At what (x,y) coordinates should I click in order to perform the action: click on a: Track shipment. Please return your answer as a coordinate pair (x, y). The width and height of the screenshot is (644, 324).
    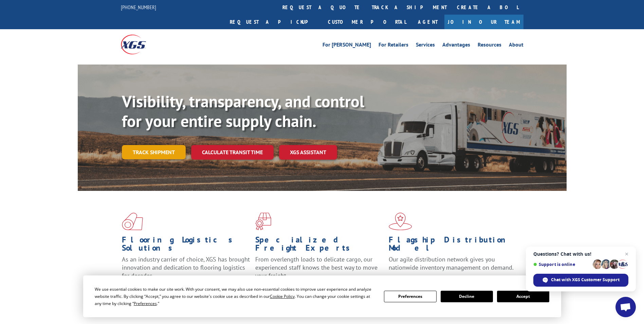
    Looking at the image, I should click on (154, 152).